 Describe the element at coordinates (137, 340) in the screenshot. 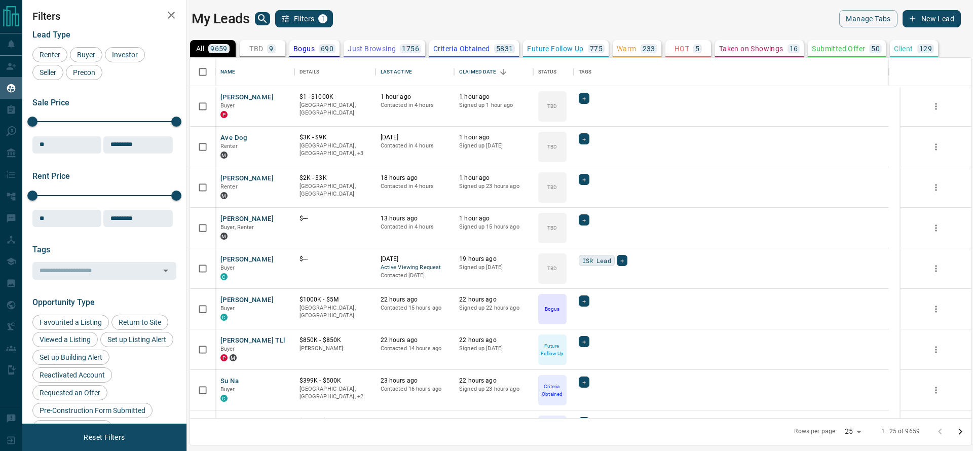

I see `div: Set up Listing Alert` at that location.